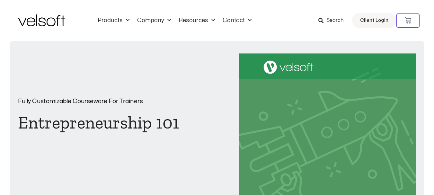 This screenshot has height=195, width=434. I want to click on a: Client Login, so click(374, 21).